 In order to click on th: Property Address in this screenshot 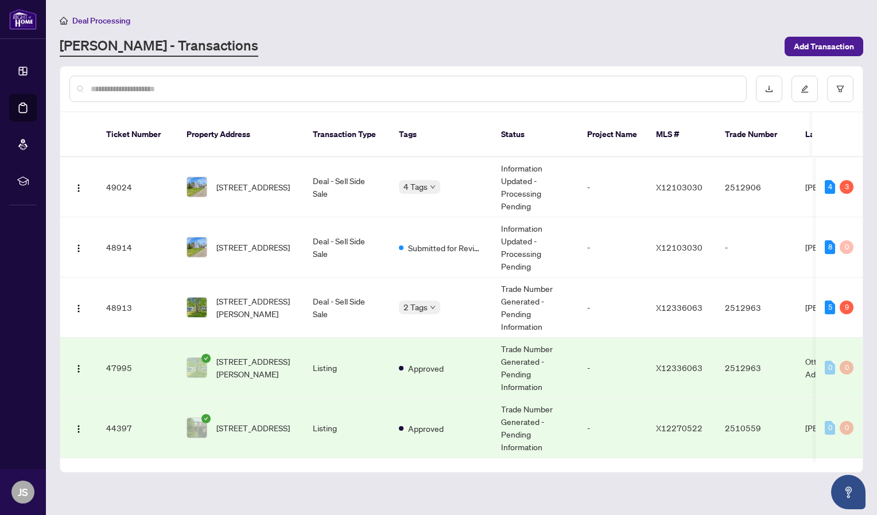, I will do `click(240, 135)`.